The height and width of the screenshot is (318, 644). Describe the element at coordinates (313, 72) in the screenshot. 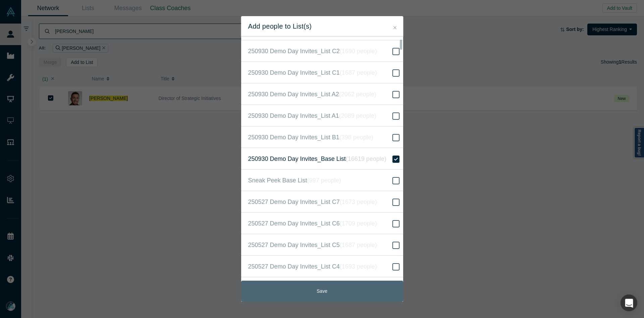

I see `span: 250930 Demo Day Invites_List C1` at that location.